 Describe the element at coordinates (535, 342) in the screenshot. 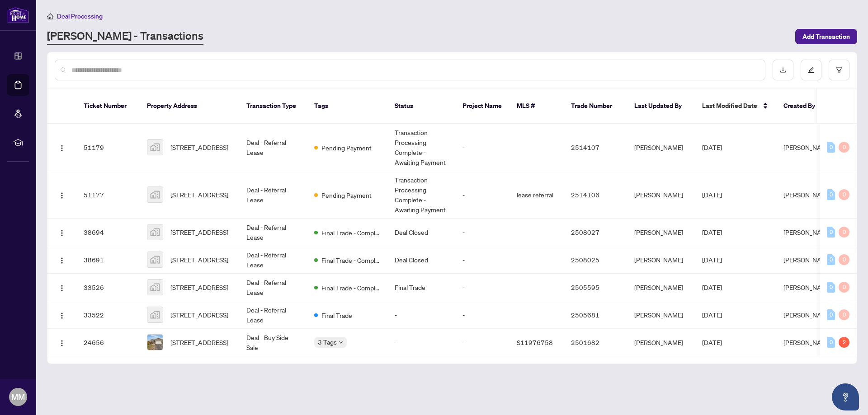

I see `span: S11976758` at that location.